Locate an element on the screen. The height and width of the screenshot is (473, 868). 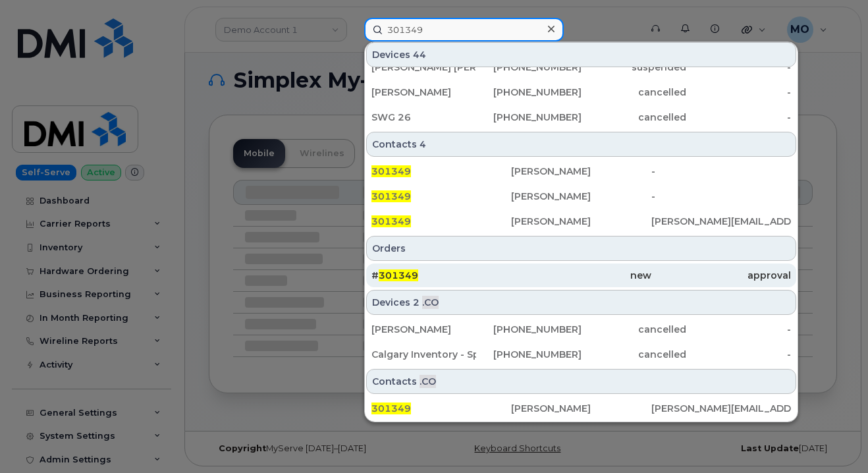
div: approval is located at coordinates (721, 275).